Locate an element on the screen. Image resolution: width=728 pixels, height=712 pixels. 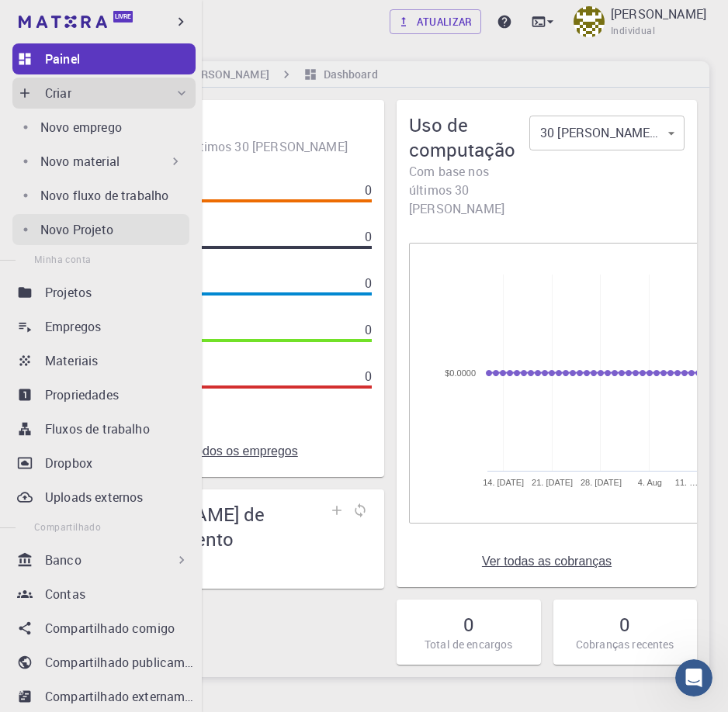
font: Criar is located at coordinates (59, 93).